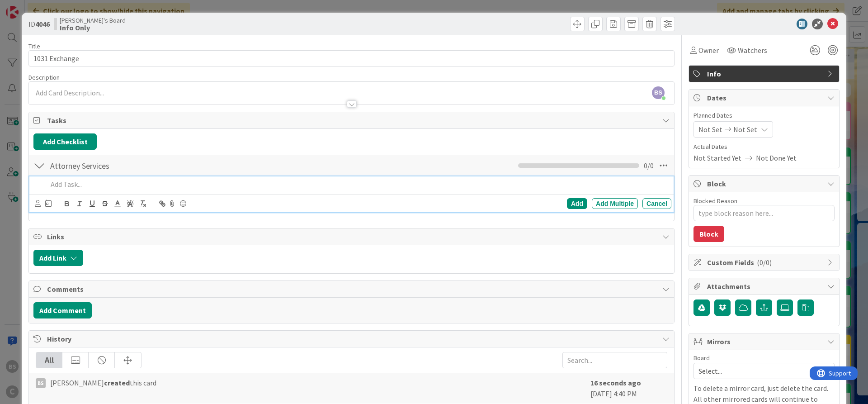  Describe the element at coordinates (702, 358) in the screenshot. I see `span: Board` at that location.